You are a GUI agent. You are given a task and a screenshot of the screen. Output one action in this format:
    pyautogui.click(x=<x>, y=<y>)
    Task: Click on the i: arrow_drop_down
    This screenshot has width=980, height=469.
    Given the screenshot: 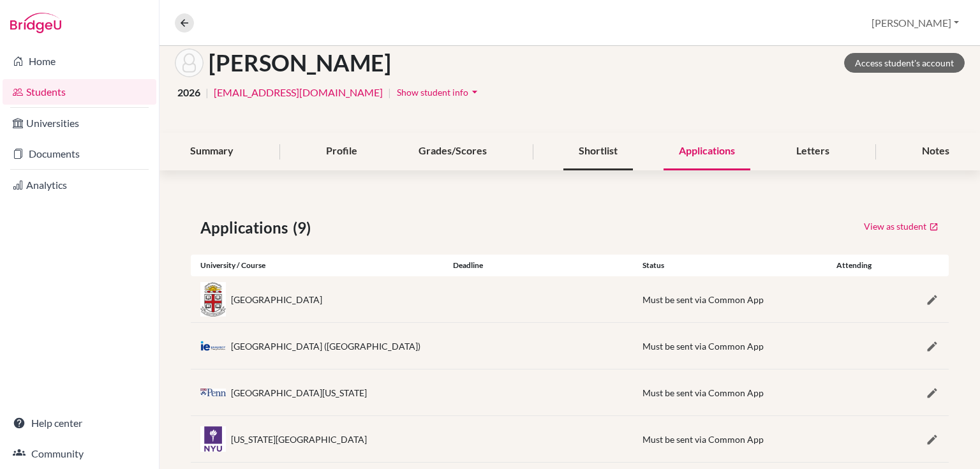 What is the action you would take?
    pyautogui.click(x=475, y=92)
    